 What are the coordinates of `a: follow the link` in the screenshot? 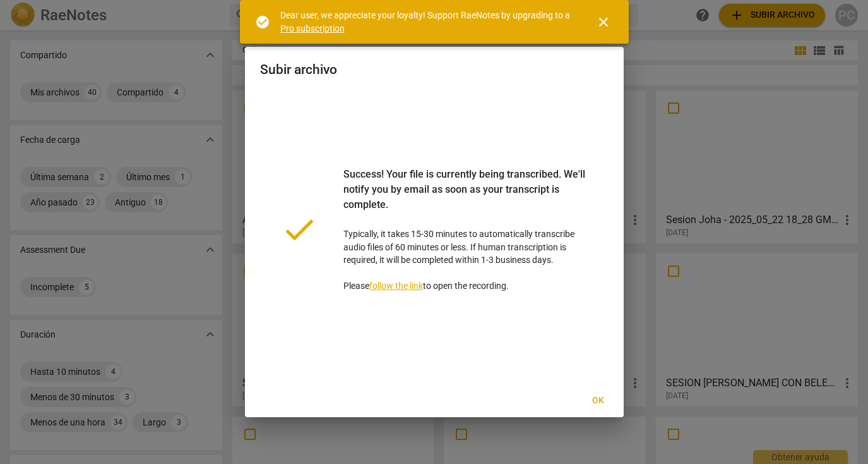 It's located at (396, 285).